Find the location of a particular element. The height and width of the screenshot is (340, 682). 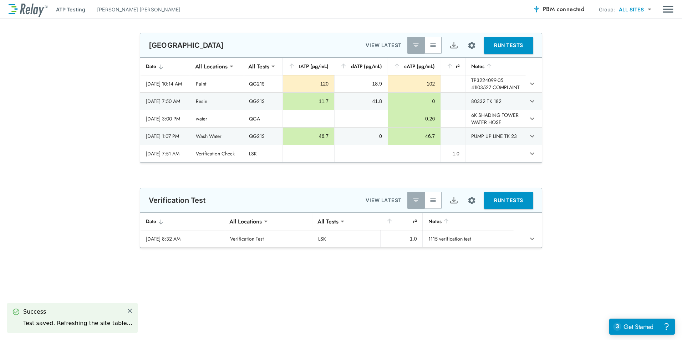

img: Close Icon is located at coordinates (130, 311).